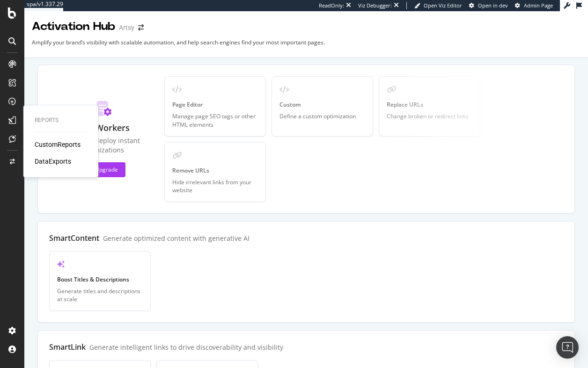 The height and width of the screenshot is (368, 588). What do you see at coordinates (493, 5) in the screenshot?
I see `span: Open in dev` at bounding box center [493, 5].